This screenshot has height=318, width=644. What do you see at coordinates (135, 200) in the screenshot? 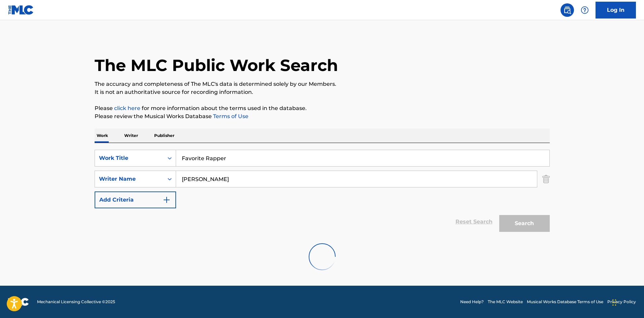
I see `button: Add Criteria` at bounding box center [135, 200].